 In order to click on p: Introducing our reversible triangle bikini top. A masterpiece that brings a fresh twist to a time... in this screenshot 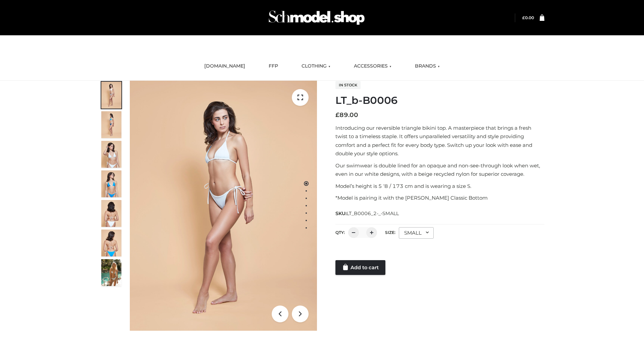, I will do `click(440, 141)`.